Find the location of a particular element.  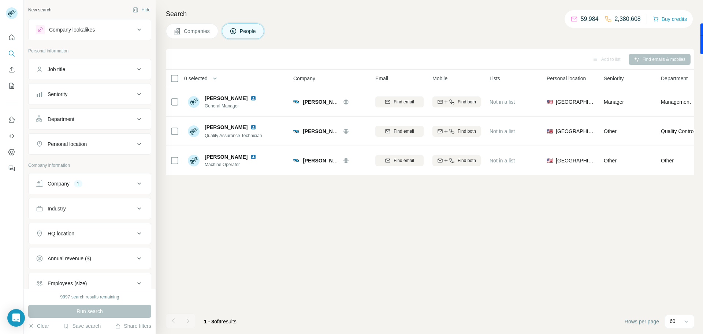

span: 0 selected is located at coordinates (196, 78).